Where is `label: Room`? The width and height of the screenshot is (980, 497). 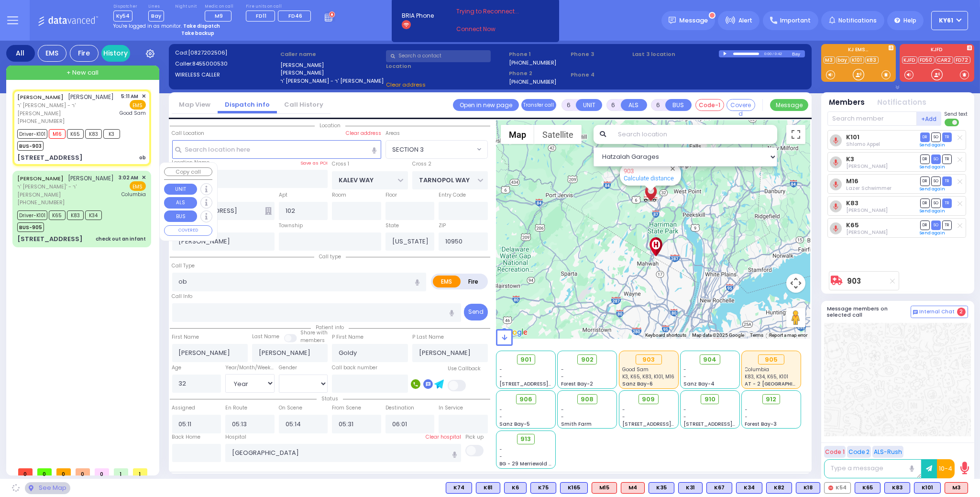
label: Room is located at coordinates (339, 195).